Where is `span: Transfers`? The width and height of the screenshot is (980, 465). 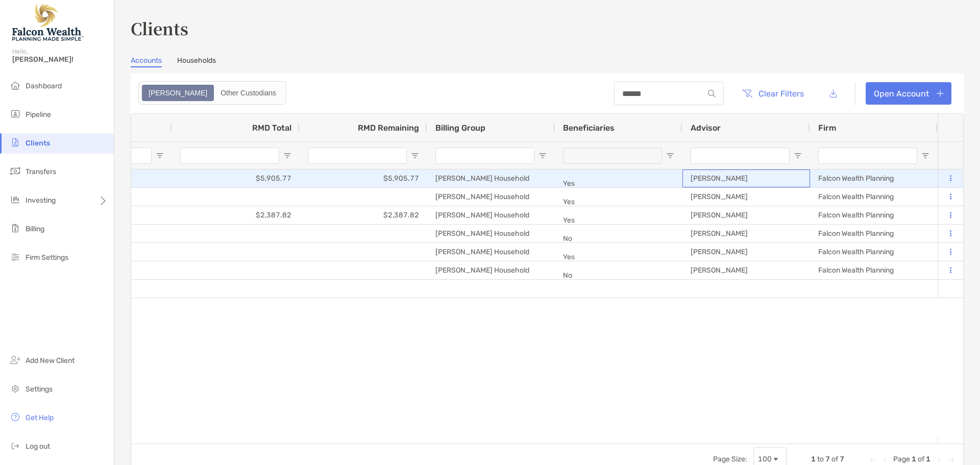
span: Transfers is located at coordinates (41, 171).